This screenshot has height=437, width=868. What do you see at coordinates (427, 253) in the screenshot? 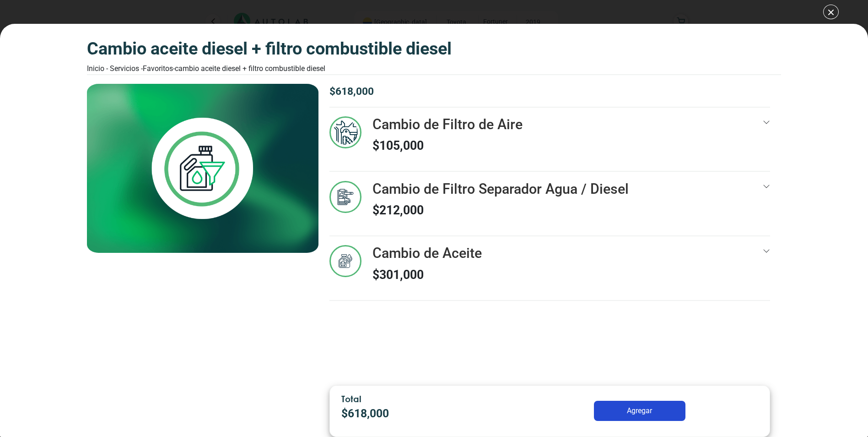
I see `h3: Cambio de Aceite` at bounding box center [427, 253].